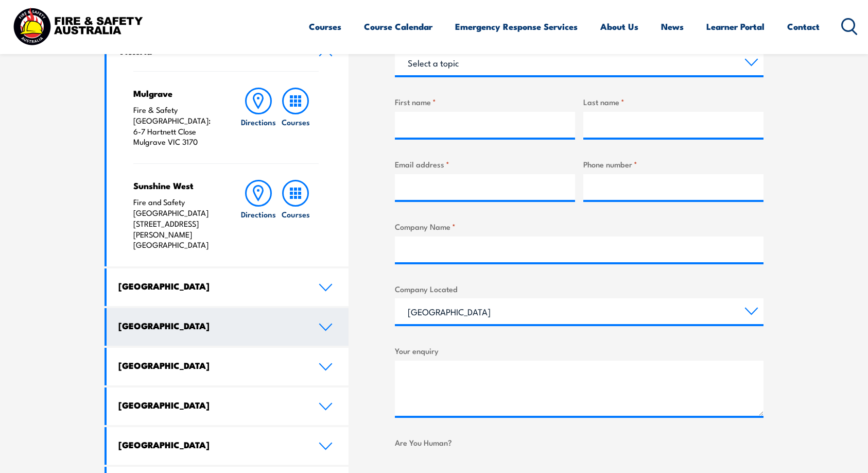 The height and width of the screenshot is (473, 868). Describe the element at coordinates (803, 26) in the screenshot. I see `a: Contact` at that location.